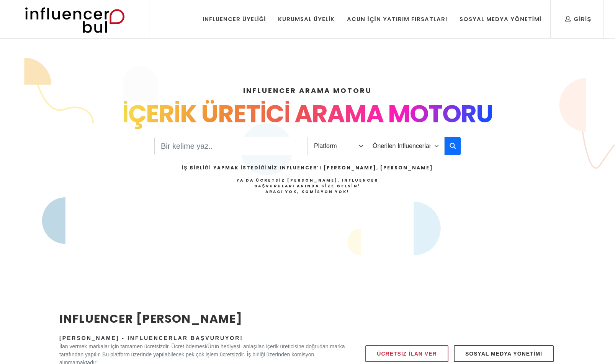 The width and height of the screenshot is (615, 364). I want to click on span: Sosyal Medya Yönetimi, so click(504, 354).